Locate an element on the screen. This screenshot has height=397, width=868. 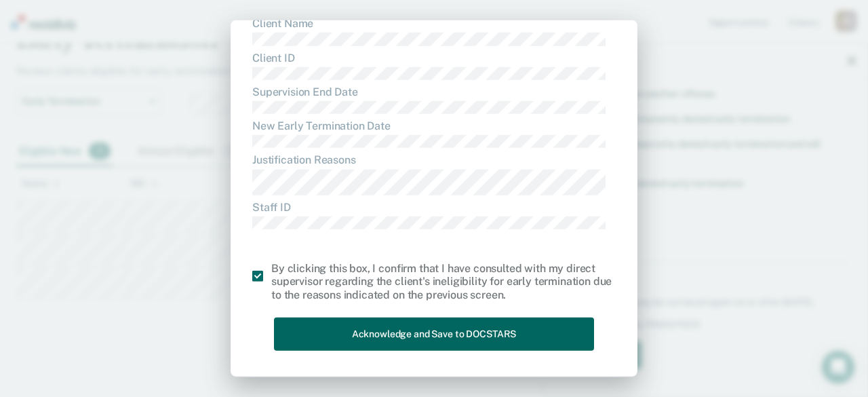
dt: Client Name is located at coordinates (434, 23).